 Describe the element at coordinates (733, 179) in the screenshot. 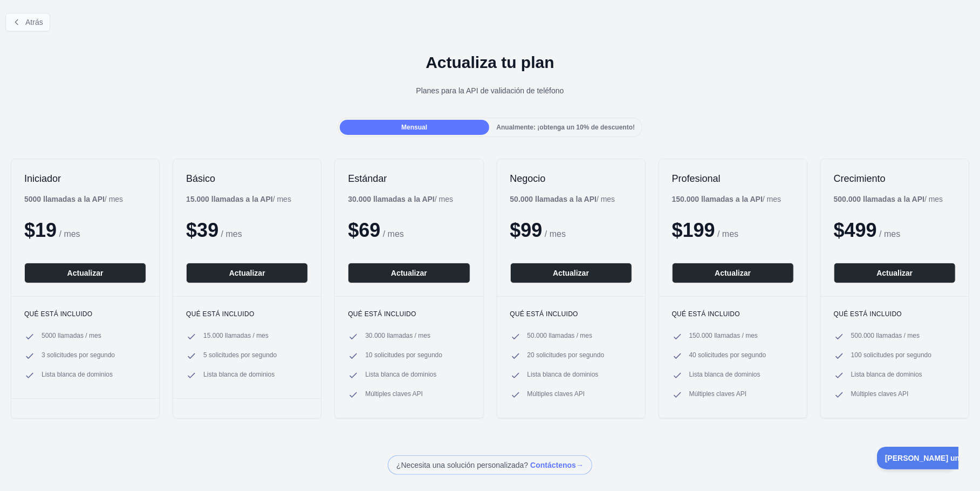

I see `h2: Profesional` at that location.